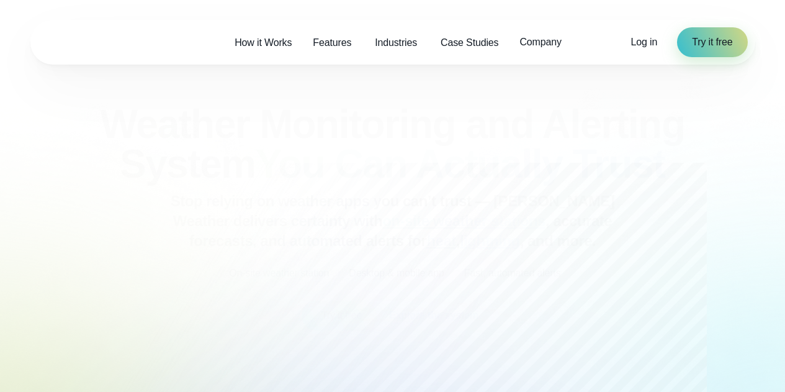  What do you see at coordinates (396, 43) in the screenshot?
I see `span: Industries` at bounding box center [396, 43].